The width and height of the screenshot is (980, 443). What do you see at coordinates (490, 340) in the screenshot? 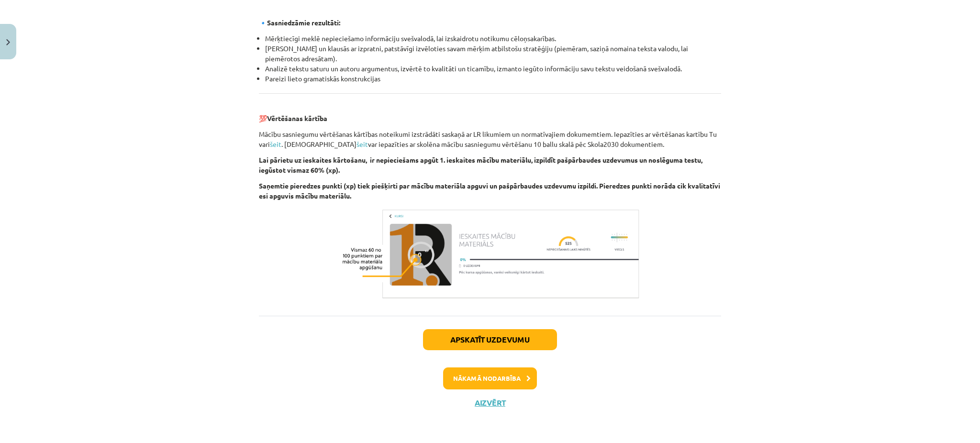
I see `button: Apskatīt uzdevumu` at bounding box center [490, 340].